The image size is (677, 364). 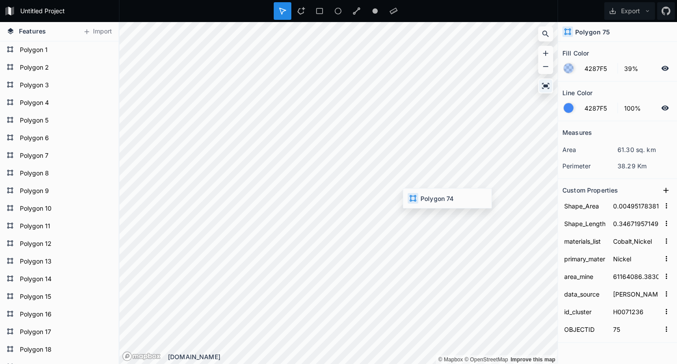 I want to click on dd: 38.29 Km, so click(x=644, y=166).